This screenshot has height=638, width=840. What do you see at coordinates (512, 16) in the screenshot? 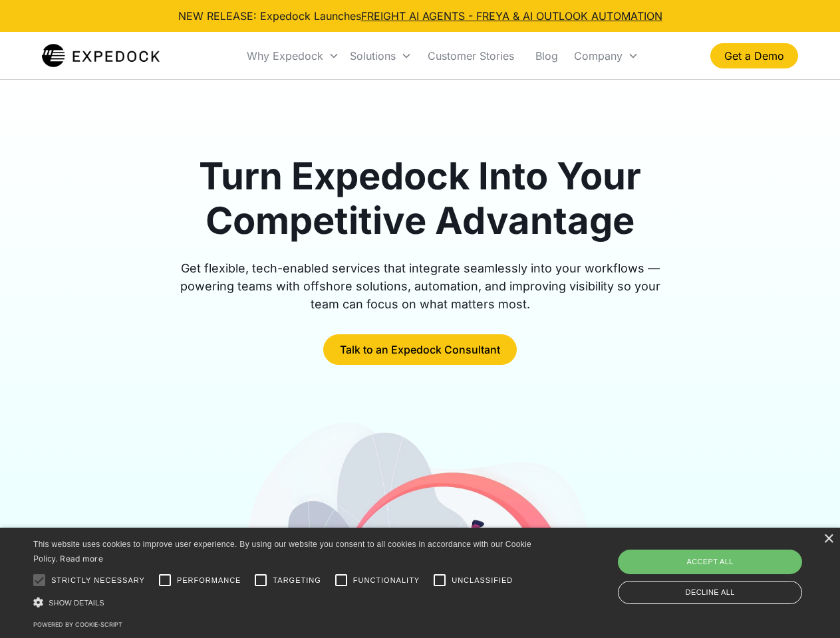
I see `a: FREIGHT AI AGENTS - FREYA & AI OUTLOOK AUTOMATION` at bounding box center [512, 16].